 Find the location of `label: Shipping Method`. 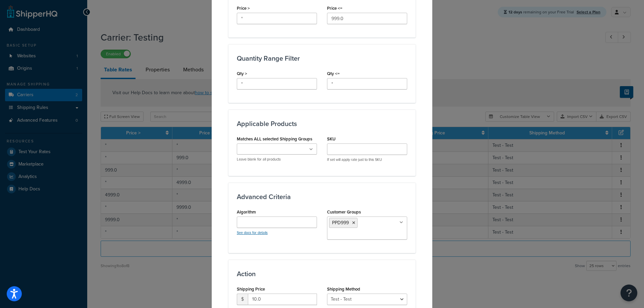

label: Shipping Method is located at coordinates (344, 289).